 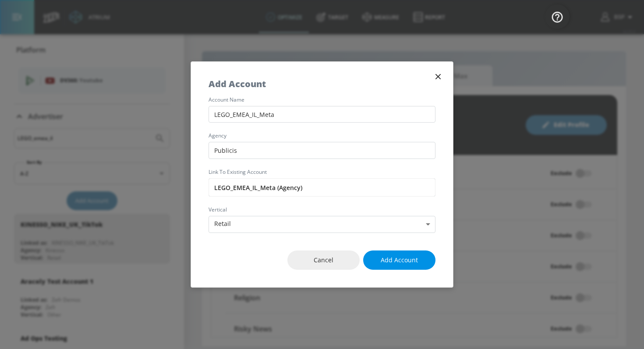 I want to click on span: Cancel, so click(x=323, y=260).